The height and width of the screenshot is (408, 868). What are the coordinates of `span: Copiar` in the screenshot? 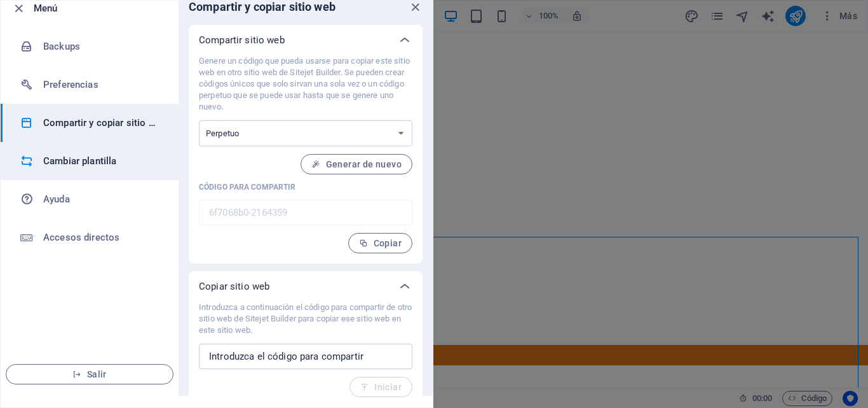 It's located at (380, 243).